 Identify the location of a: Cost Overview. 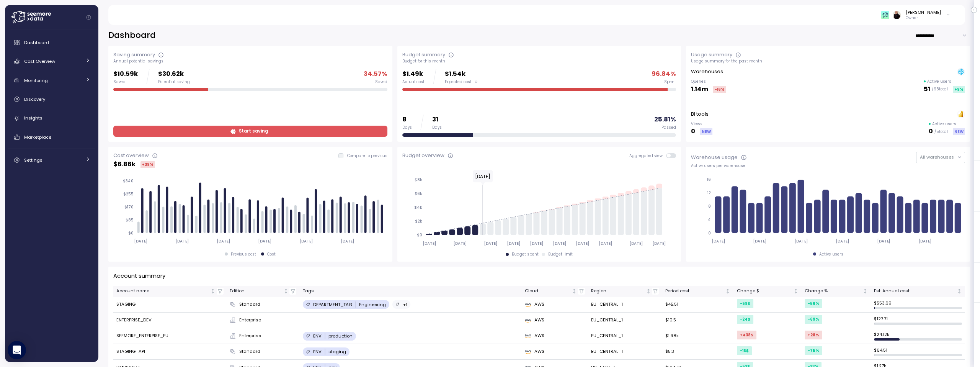
(52, 62).